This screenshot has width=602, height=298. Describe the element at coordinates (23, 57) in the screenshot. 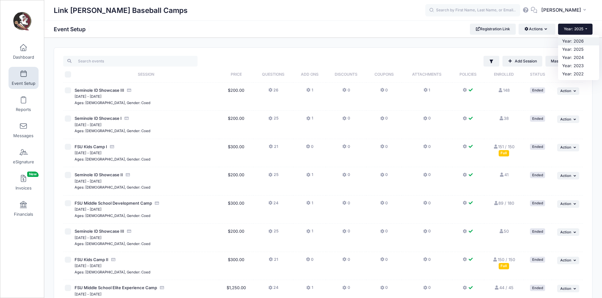

I see `span: Dashboard` at that location.